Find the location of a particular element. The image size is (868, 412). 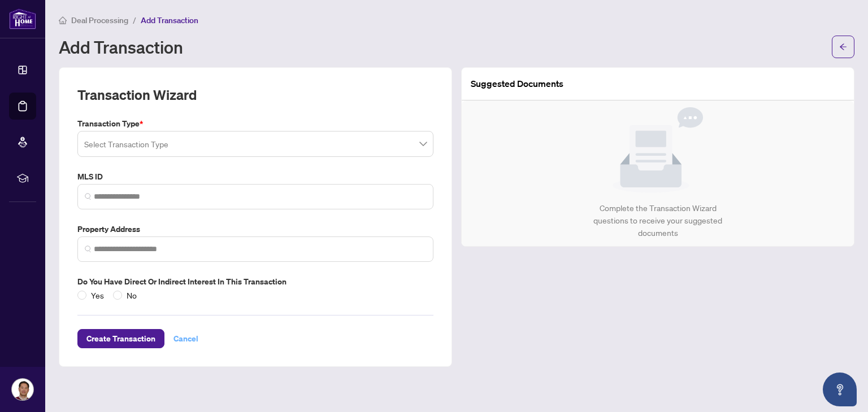

h1: Add Transaction is located at coordinates (121, 47).